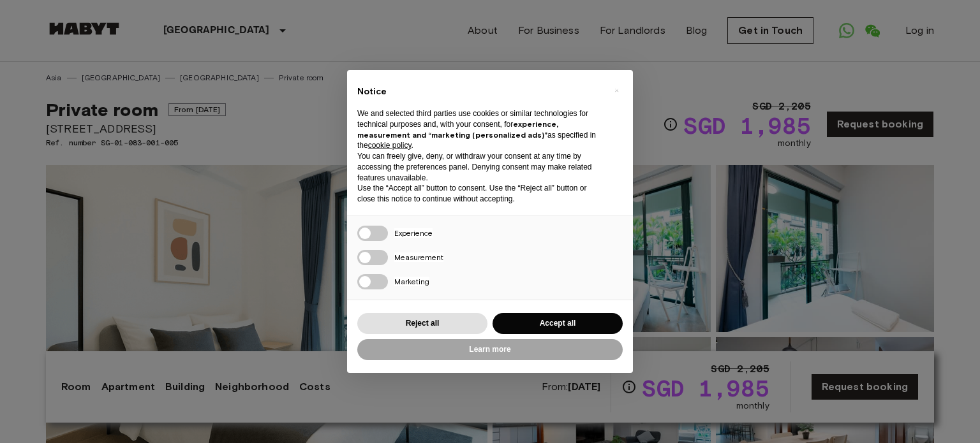 Image resolution: width=980 pixels, height=443 pixels. What do you see at coordinates (480, 167) in the screenshot?
I see `p: You can freely give, deny, or withdraw your consent at any time by accessing the preferences pane...` at bounding box center [480, 167].